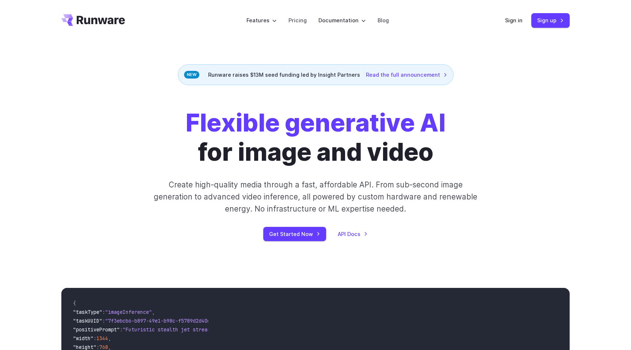  Describe the element at coordinates (315, 197) in the screenshot. I see `p: Create high-quality media through a fast, affordable API. From sub-second image generation to adv...` at that location.